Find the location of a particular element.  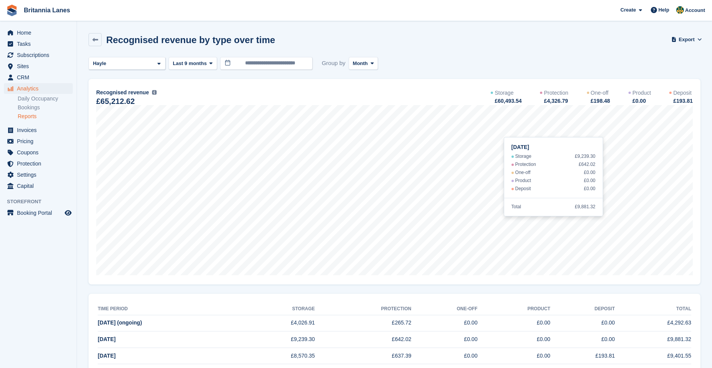

span: Storefront is located at coordinates (42, 202).